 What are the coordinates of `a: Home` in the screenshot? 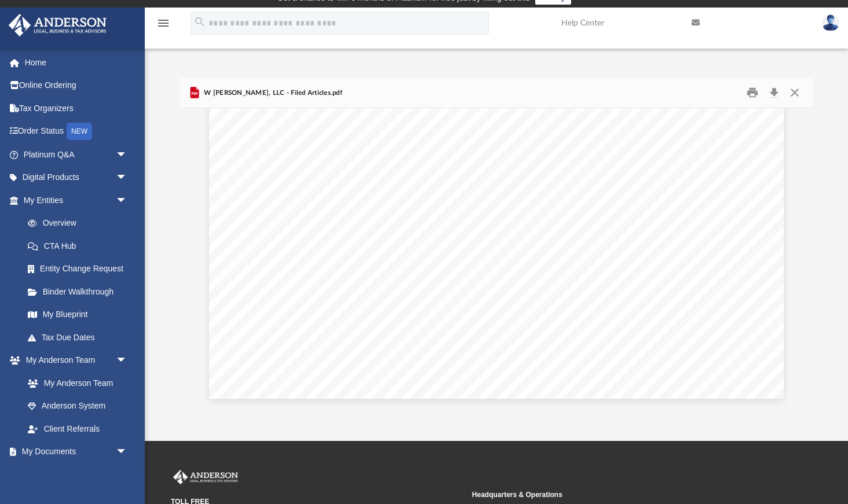 It's located at (77, 63).